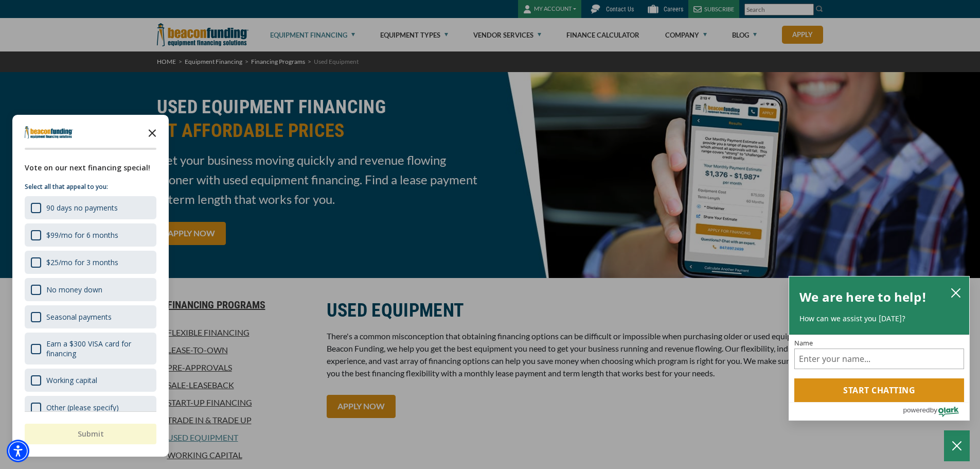  I want to click on div: Survey, so click(90, 285).